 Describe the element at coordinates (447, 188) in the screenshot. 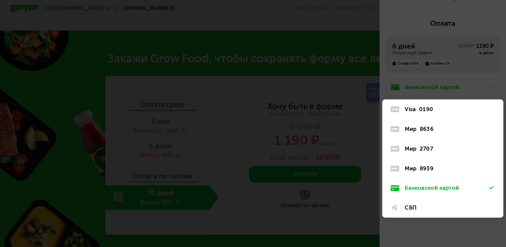

I see `div: Банковской картой` at that location.